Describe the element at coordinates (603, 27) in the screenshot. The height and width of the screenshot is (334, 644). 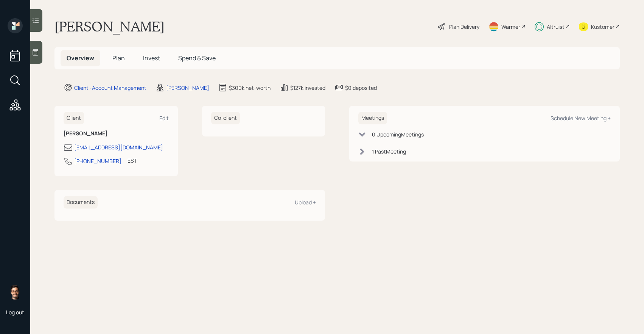
I see `div: Kustomer` at that location.